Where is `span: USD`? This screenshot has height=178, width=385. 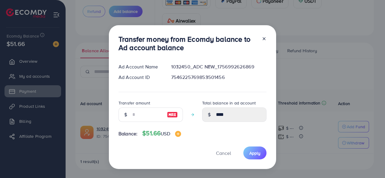 span: USD is located at coordinates (165, 134).